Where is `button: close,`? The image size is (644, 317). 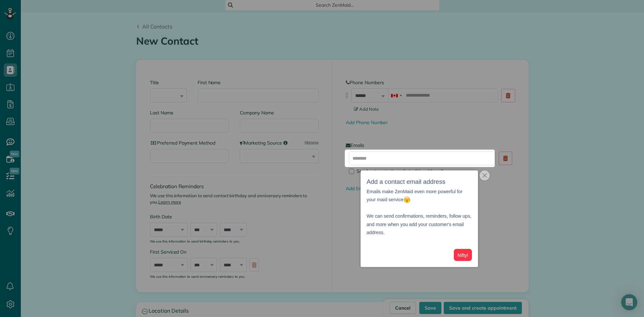 button: close, is located at coordinates (484, 176).